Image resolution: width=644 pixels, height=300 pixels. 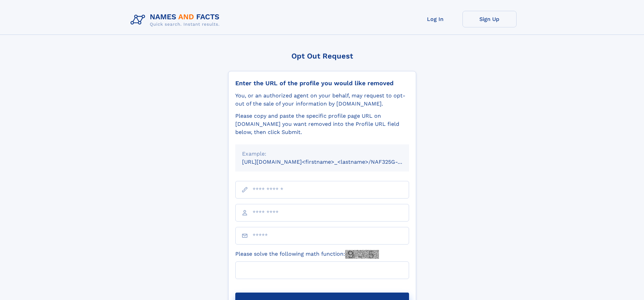 I want to click on div: Opt Out Request, so click(x=322, y=56).